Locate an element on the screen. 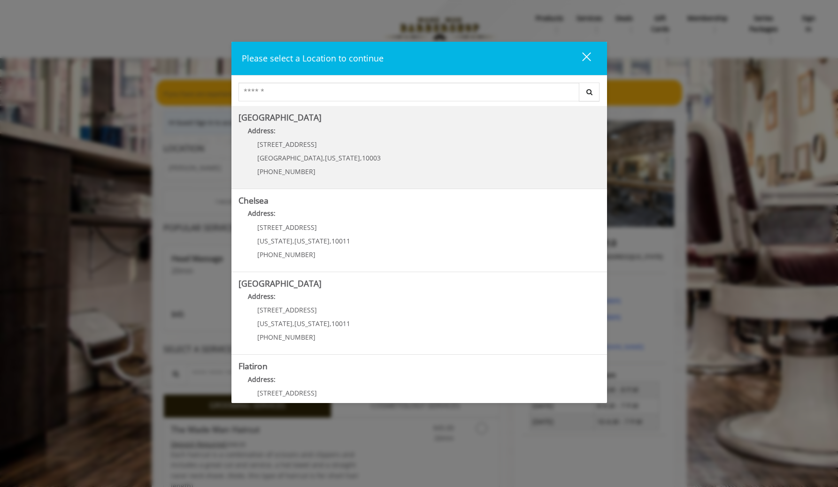 This screenshot has width=838, height=487. i: Search button is located at coordinates (589, 92).